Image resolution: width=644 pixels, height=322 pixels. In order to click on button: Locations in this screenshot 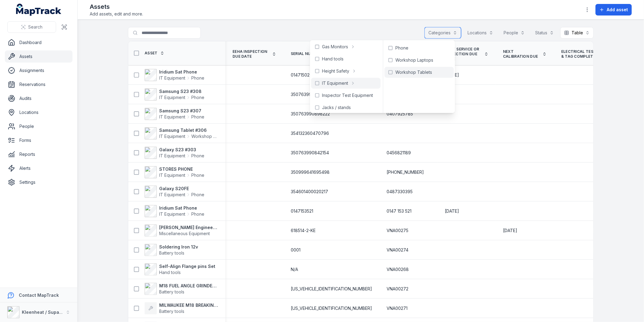, I will do `click(480, 33)`.